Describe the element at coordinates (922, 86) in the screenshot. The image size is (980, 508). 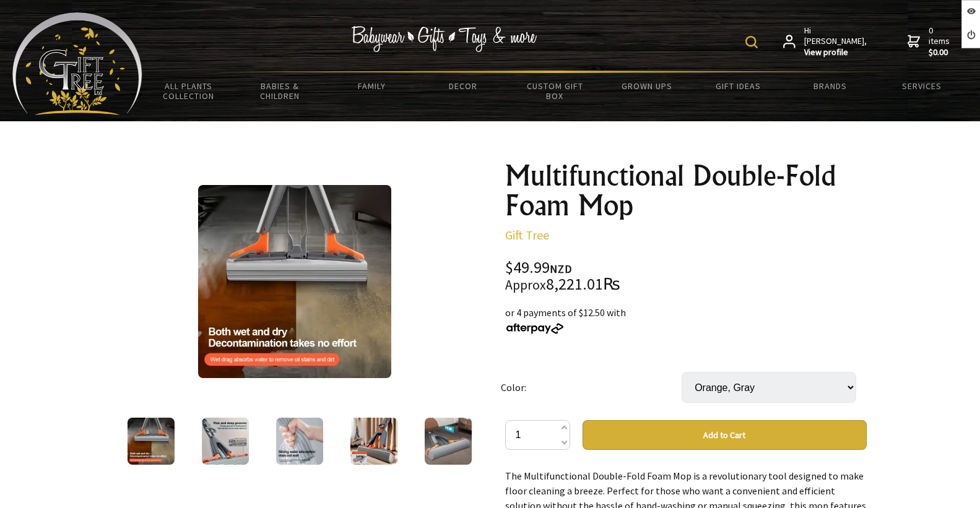
I see `a: Services` at that location.